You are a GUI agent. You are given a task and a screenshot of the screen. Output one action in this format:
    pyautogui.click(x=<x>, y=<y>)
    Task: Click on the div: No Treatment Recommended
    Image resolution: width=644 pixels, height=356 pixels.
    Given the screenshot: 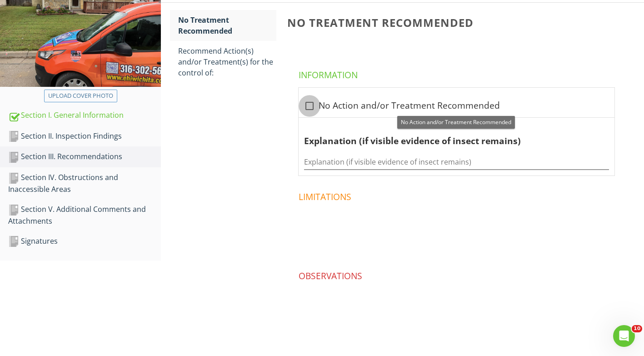 What is the action you would take?
    pyautogui.click(x=227, y=26)
    